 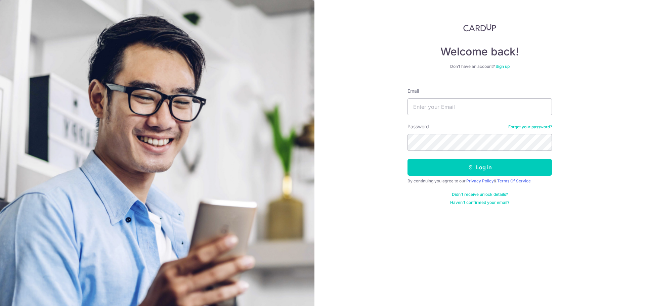 I want to click on a: Terms Of Service, so click(x=514, y=181).